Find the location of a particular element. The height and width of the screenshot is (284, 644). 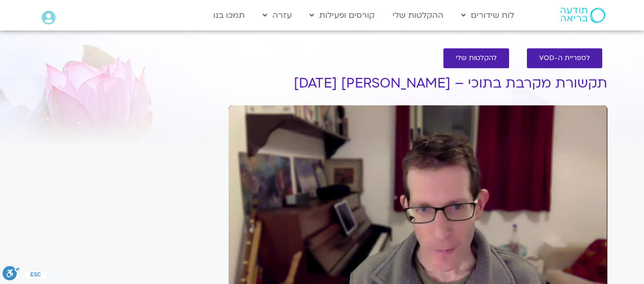

span: לספריית ה-VOD is located at coordinates (564, 58).